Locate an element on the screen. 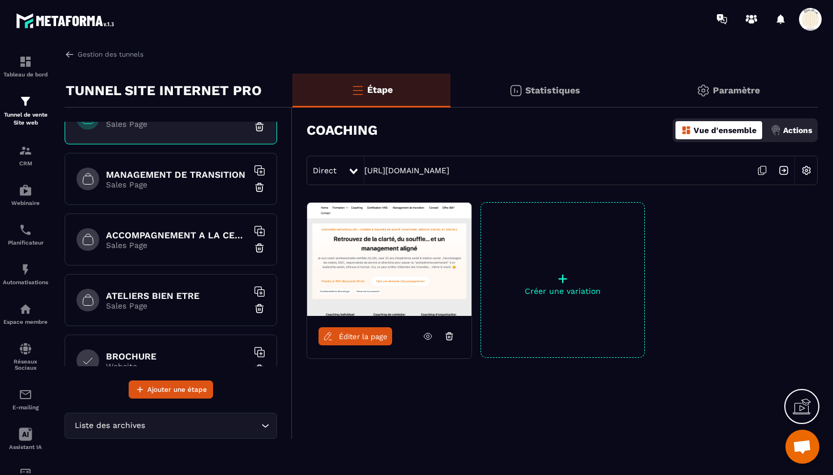 Image resolution: width=833 pixels, height=475 pixels. p: Créer une variation is located at coordinates (563, 291).